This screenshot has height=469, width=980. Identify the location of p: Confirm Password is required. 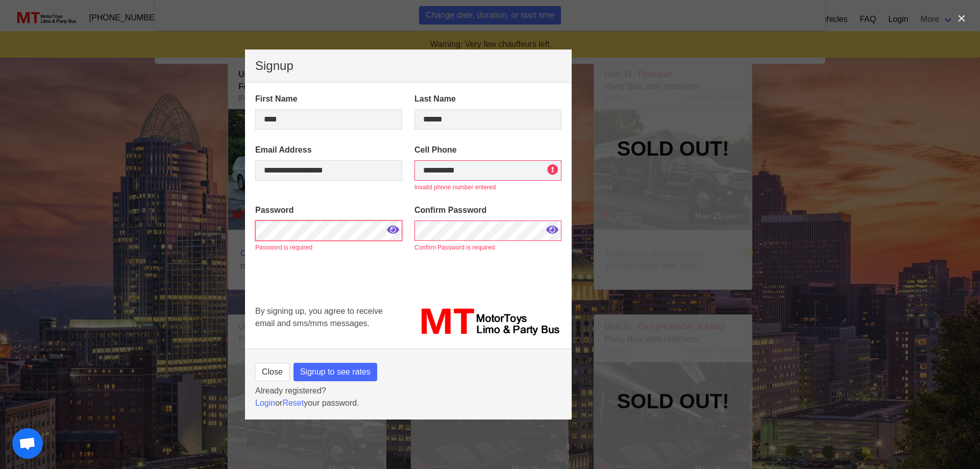
(488, 247).